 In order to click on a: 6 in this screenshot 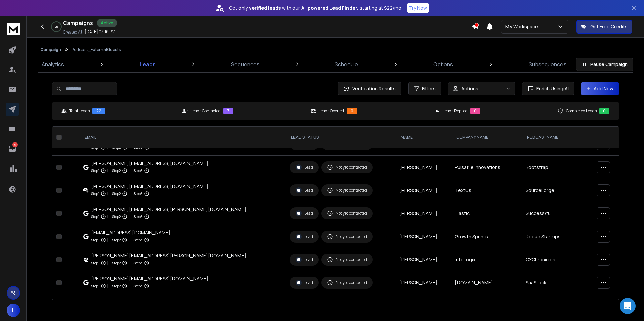, I will do `click(12, 149)`.